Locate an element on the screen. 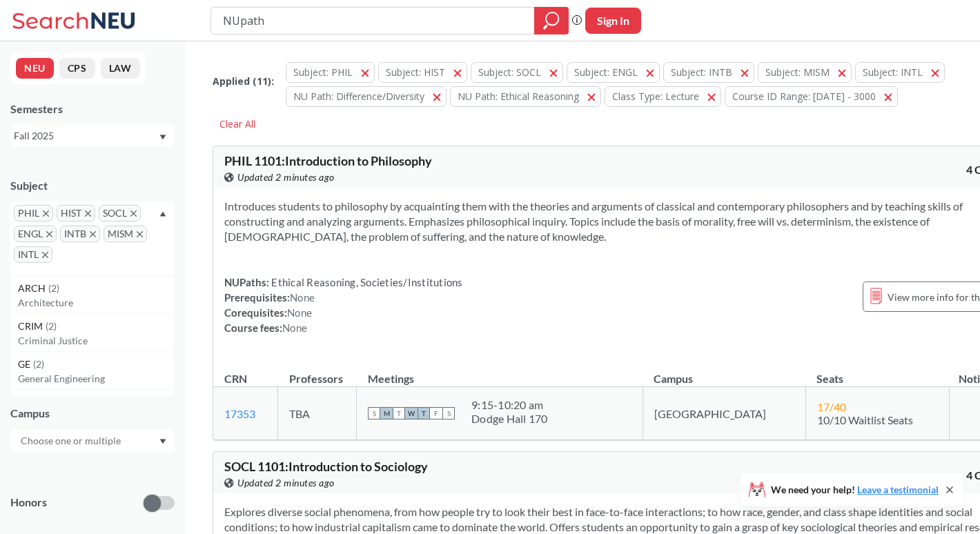 This screenshot has height=534, width=980. span: Subject: INTL is located at coordinates (892, 72).